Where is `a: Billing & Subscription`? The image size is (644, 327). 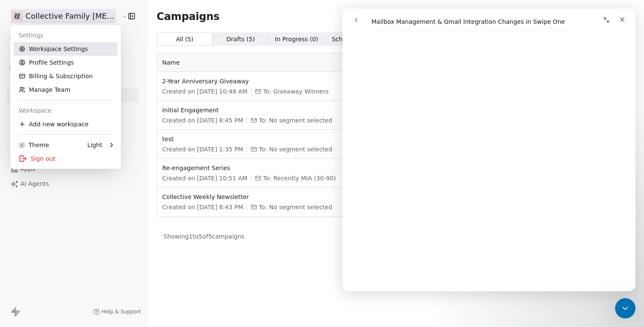 a: Billing & Subscription is located at coordinates (66, 76).